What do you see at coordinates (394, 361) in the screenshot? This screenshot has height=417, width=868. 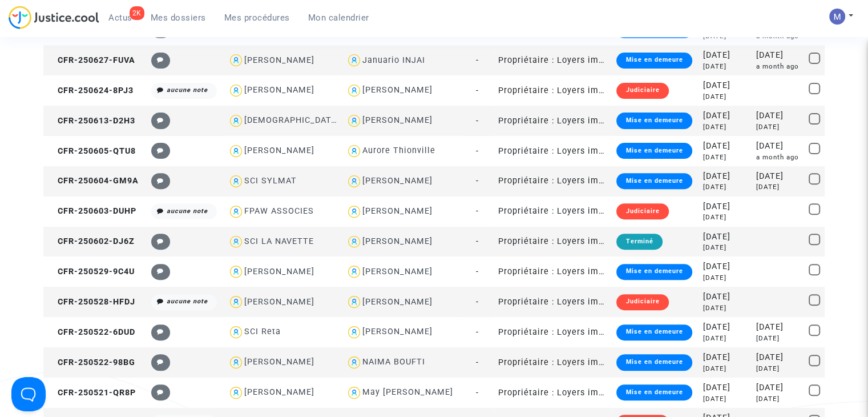 I see `div: NAIMA BOUFTI` at bounding box center [394, 361].